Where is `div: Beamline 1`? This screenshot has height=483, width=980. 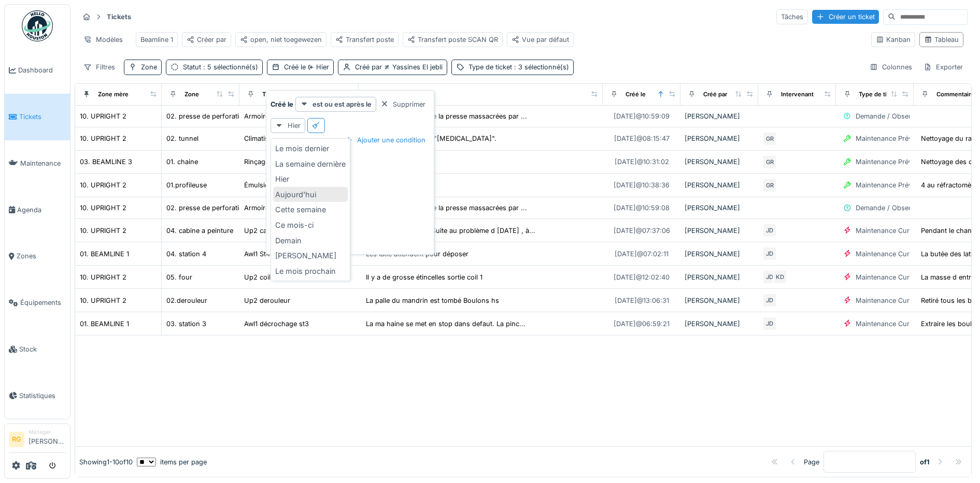
div: Beamline 1 is located at coordinates (157, 39).